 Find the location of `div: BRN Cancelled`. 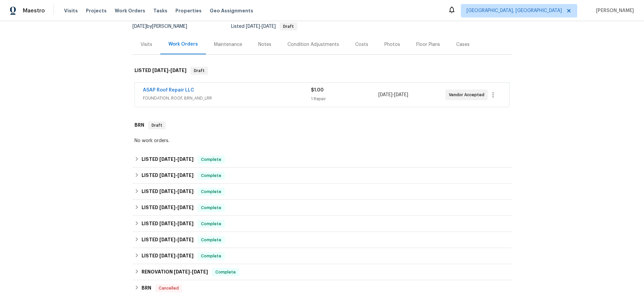

div: BRN Cancelled is located at coordinates (322, 289).